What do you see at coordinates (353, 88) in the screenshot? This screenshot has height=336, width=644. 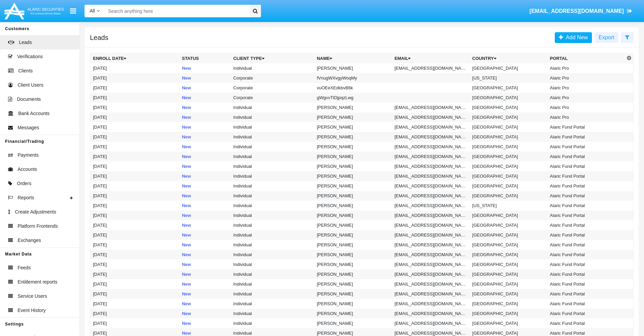 I see `td: vuOEeXEdkbvB6k` at bounding box center [353, 88].